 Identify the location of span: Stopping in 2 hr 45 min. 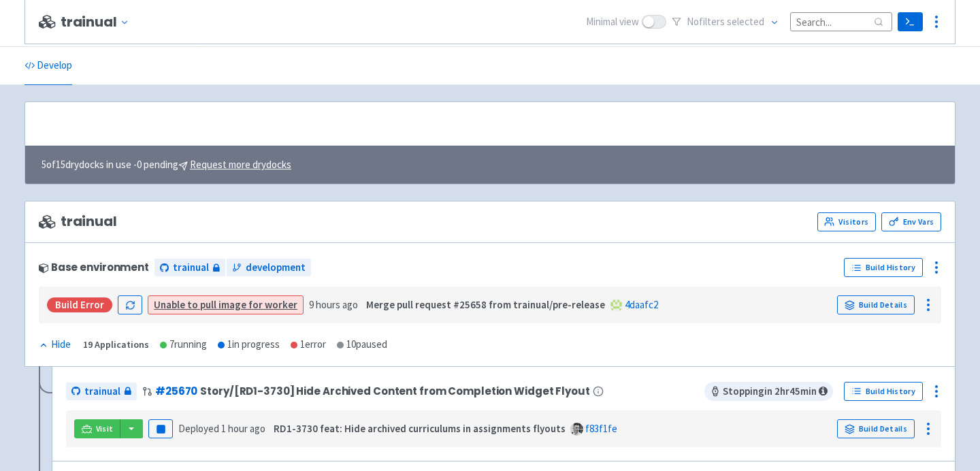
(768, 391).